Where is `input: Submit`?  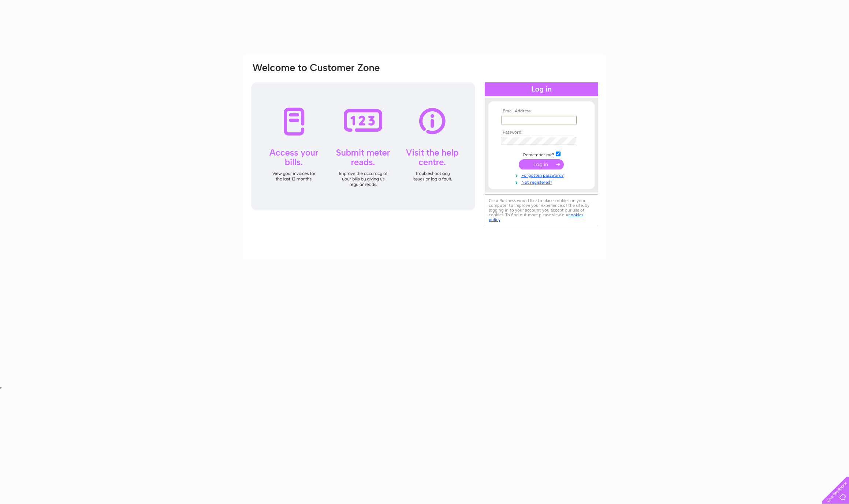
input: Submit is located at coordinates (541, 164).